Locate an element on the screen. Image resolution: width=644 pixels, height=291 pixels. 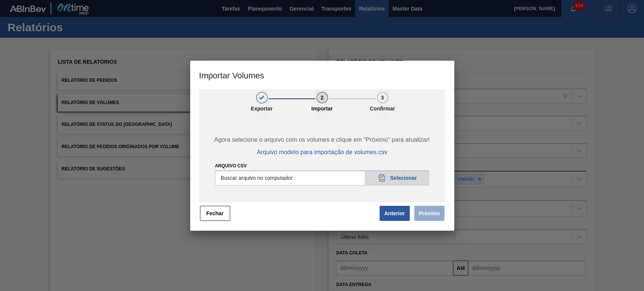
button: 2Importar is located at coordinates (322, 105).